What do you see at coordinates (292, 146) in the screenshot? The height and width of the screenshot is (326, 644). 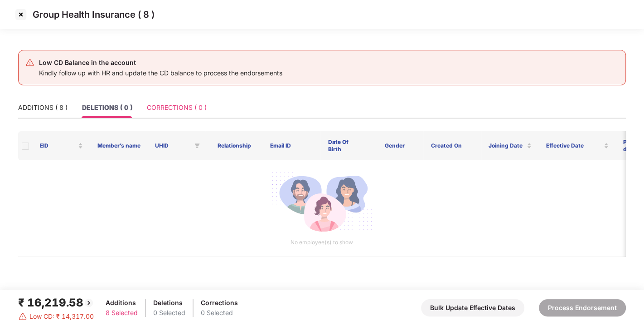 I see `th: Email ID` at bounding box center [292, 146].